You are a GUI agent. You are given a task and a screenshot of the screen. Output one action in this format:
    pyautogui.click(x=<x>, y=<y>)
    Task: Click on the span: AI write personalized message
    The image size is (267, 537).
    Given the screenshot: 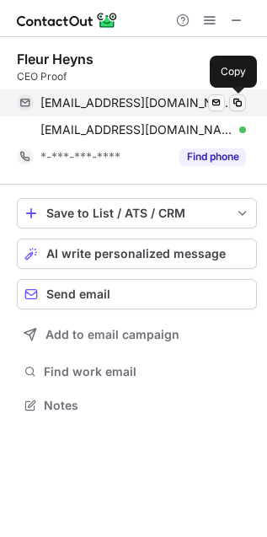 What is the action you would take?
    pyautogui.click(x=136, y=254)
    